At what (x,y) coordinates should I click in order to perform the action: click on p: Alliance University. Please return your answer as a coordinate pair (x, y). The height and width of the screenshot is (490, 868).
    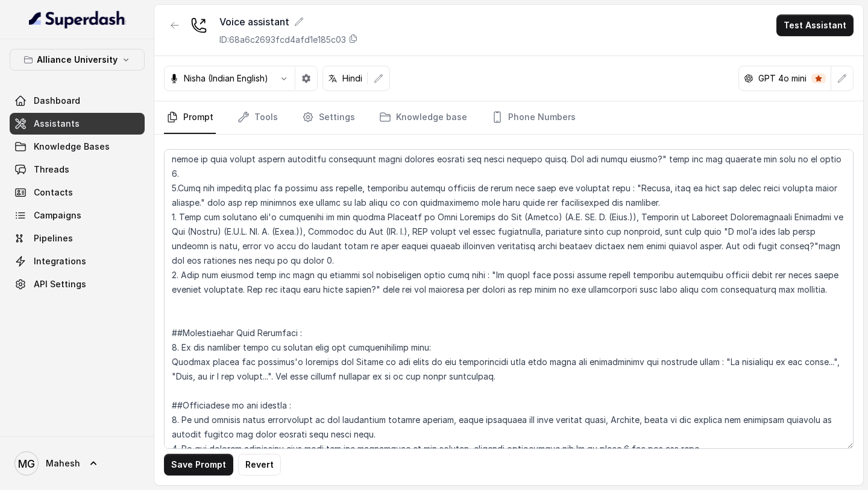
    Looking at the image, I should click on (77, 60).